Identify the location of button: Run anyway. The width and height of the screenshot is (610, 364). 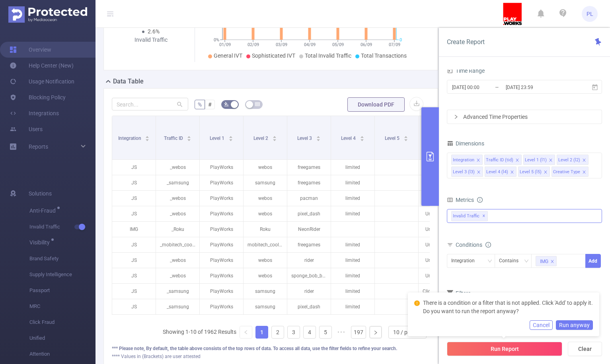
(574, 325).